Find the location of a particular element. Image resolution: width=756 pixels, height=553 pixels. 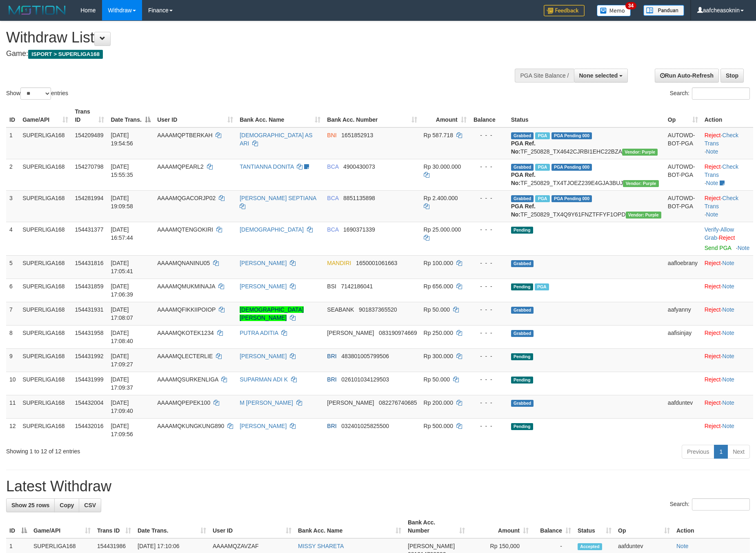

span: 154432004 is located at coordinates (89, 403).